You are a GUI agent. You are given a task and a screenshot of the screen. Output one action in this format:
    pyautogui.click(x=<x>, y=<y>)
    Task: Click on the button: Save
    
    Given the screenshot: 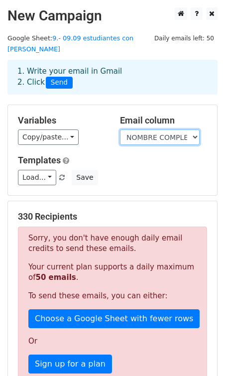 What is the action you would take?
    pyautogui.click(x=85, y=177)
    